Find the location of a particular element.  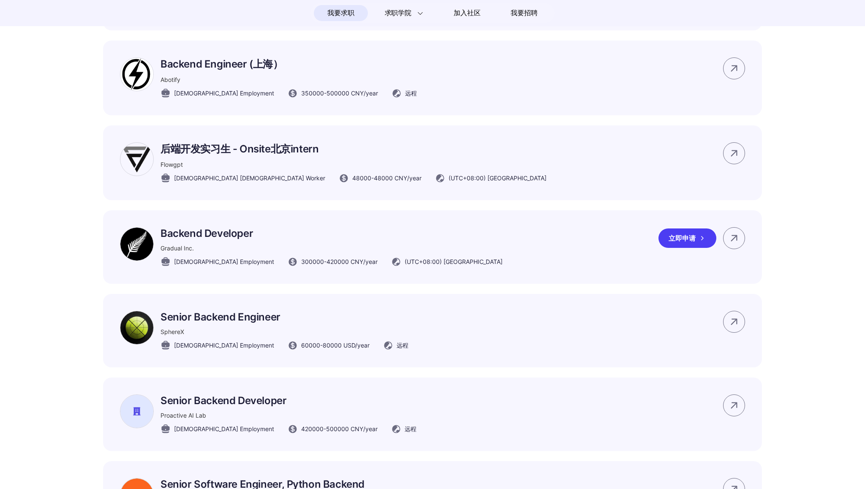

span: 60000 - 80000 USD /year is located at coordinates (335, 345).